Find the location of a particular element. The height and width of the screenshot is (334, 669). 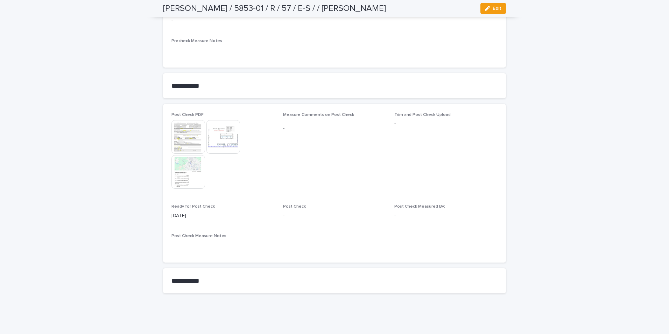

span: Post Check PDF is located at coordinates (188, 115).